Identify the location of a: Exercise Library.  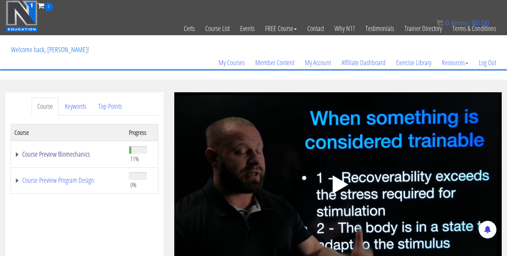
(414, 63).